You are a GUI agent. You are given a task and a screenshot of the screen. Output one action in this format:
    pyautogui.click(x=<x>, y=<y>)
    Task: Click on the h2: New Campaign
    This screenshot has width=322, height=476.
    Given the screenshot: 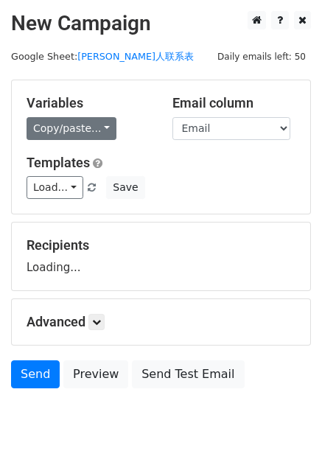 What is the action you would take?
    pyautogui.click(x=161, y=24)
    